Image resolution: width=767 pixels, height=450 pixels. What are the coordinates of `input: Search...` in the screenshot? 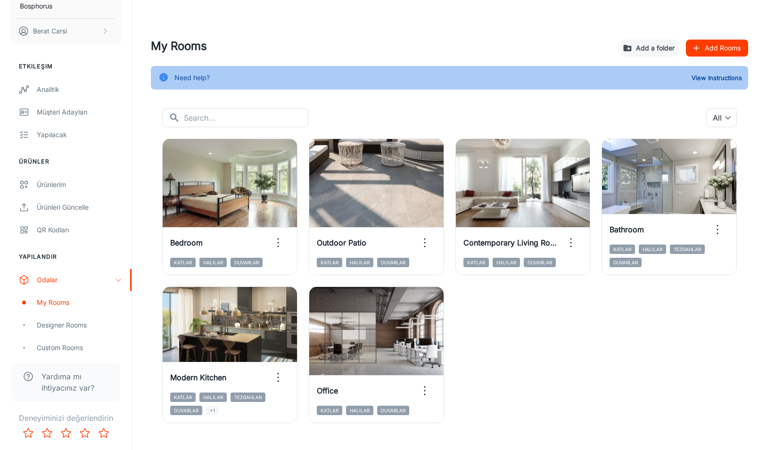 It's located at (246, 118).